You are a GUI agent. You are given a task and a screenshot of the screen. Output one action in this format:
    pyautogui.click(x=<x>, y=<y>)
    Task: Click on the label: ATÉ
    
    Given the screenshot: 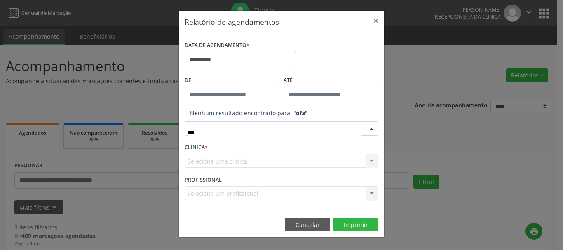 What is the action you would take?
    pyautogui.click(x=331, y=80)
    